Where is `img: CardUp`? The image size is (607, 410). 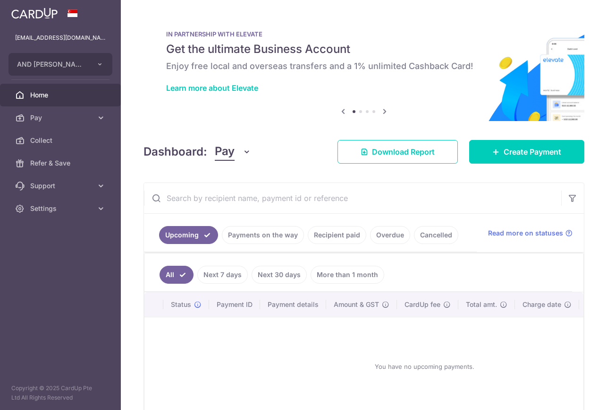 img: CardUp is located at coordinates (34, 13).